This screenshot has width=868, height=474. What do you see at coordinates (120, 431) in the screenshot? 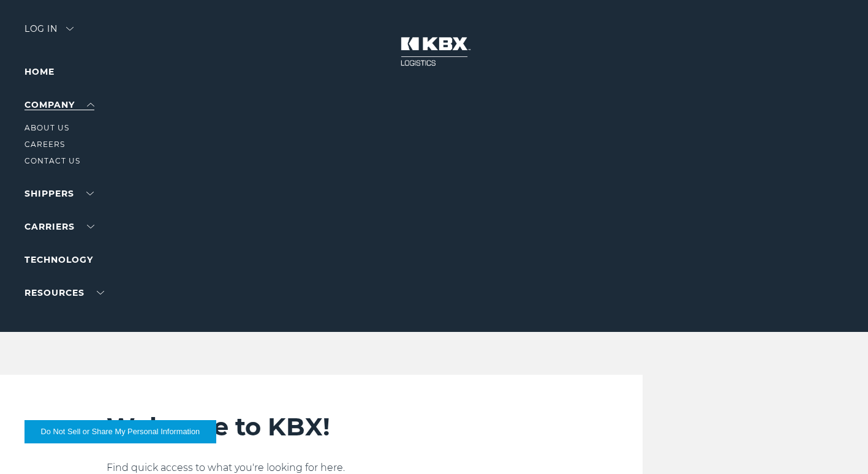
I see `button: Do Not Sell or Share My Personal Information` at bounding box center [120, 431].